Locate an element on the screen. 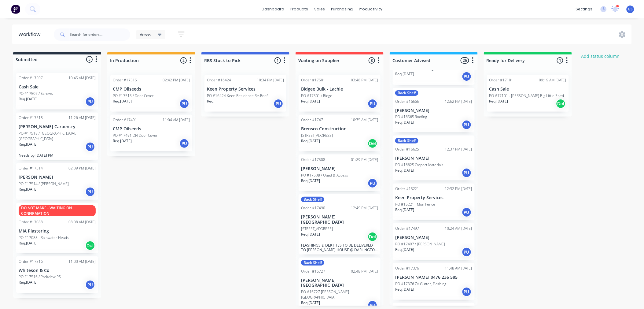 The width and height of the screenshot is (644, 309). p: PO #17515 / Door Cover is located at coordinates (133, 96).